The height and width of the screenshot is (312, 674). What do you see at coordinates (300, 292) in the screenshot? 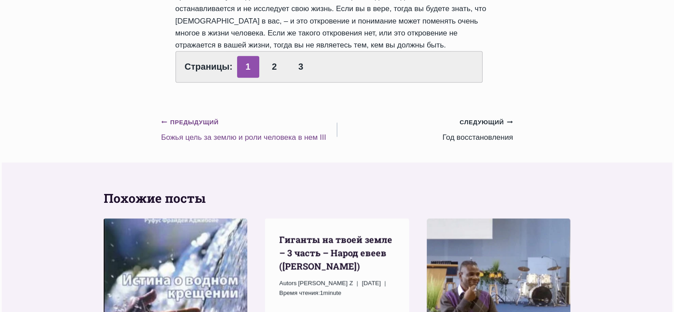
I see `span: Время чтения:` at bounding box center [300, 292].